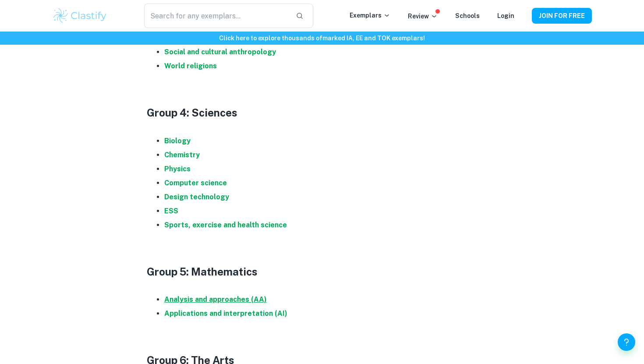 The image size is (644, 364). What do you see at coordinates (178, 168) in the screenshot?
I see `strong: Physics` at bounding box center [178, 168].